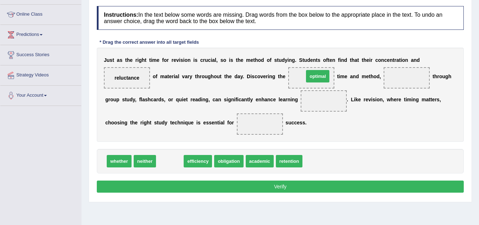 The image size is (479, 225). I want to click on b: p, so click(118, 99).